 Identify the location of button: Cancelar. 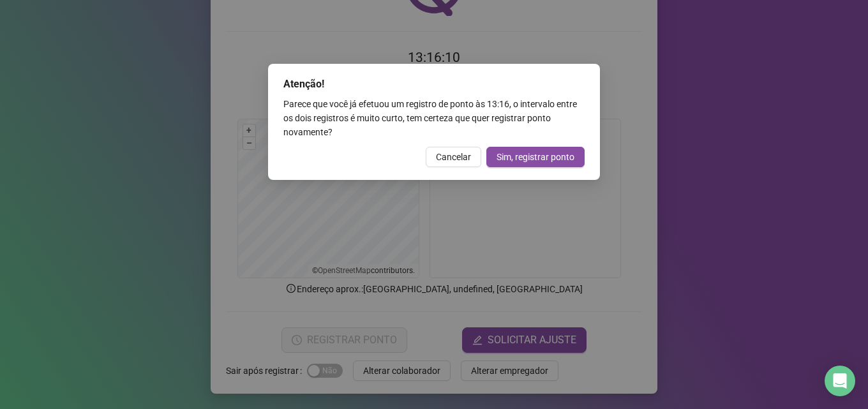
(453, 157).